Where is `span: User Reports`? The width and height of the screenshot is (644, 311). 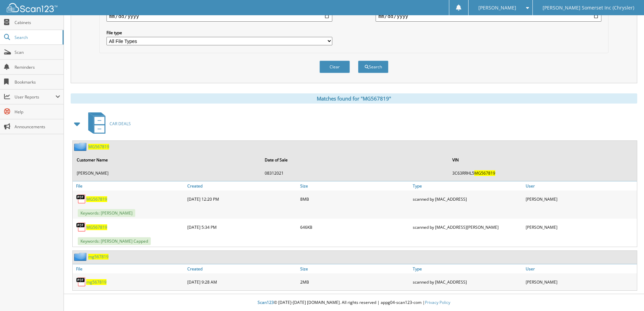
span: User Reports is located at coordinates (35, 97).